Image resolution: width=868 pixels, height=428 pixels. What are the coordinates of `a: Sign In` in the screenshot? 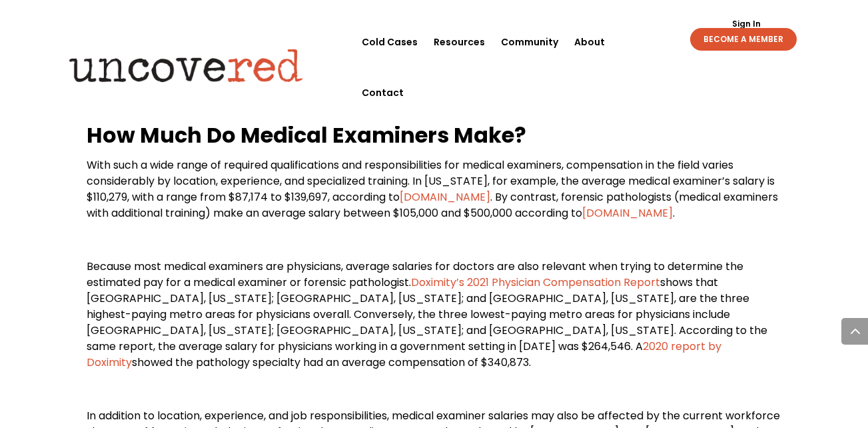 It's located at (746, 24).